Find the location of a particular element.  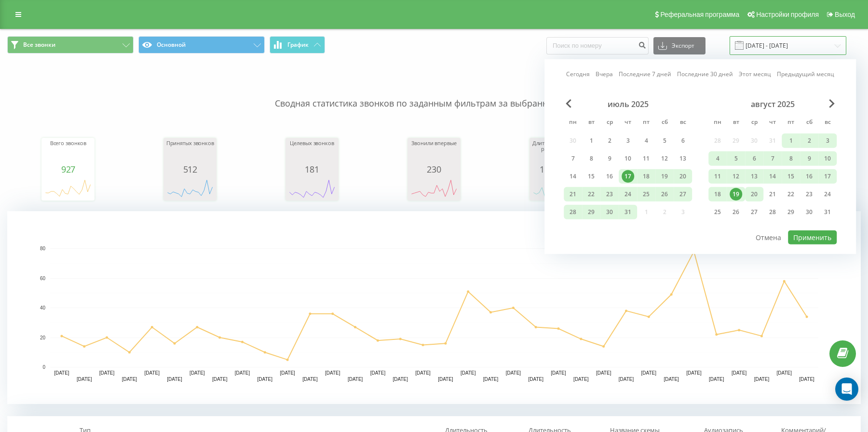

div: 13 is located at coordinates (754, 177).